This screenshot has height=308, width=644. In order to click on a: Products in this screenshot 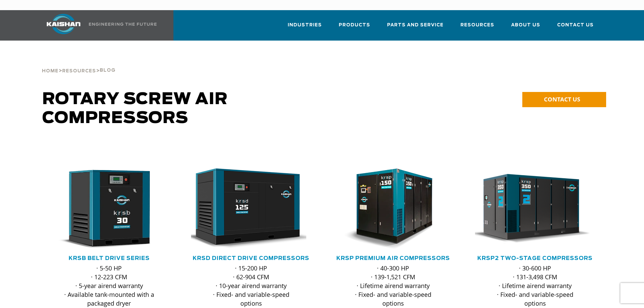, I will do `click(354, 28)`.